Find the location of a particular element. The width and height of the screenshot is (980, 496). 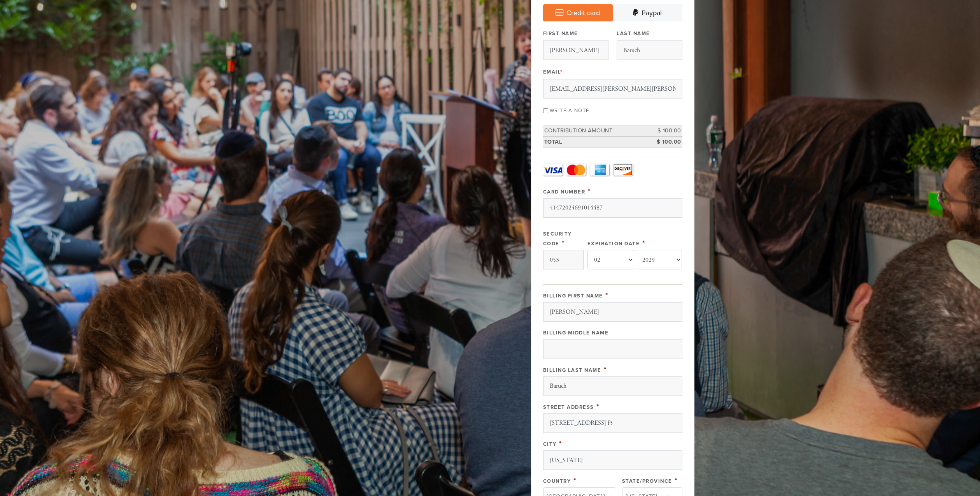

label: Write a note is located at coordinates (570, 110).